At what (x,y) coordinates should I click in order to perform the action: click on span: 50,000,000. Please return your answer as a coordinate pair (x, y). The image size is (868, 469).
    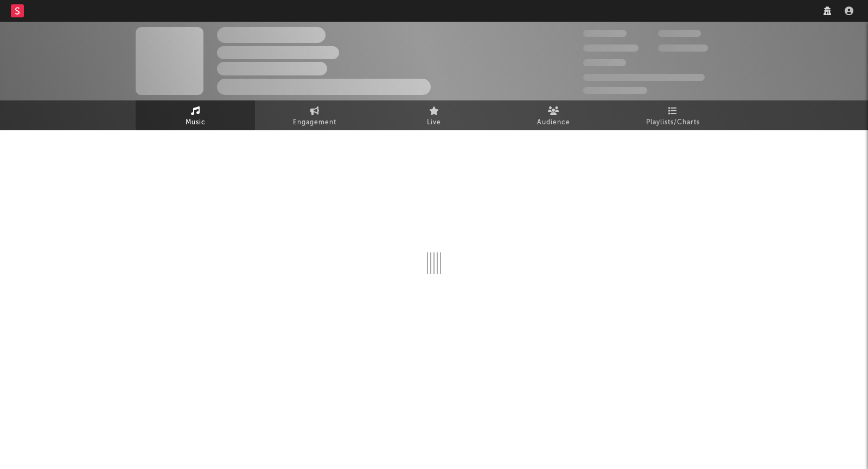
    Looking at the image, I should click on (611, 47).